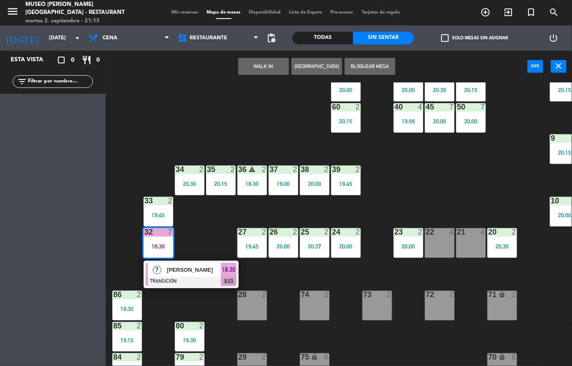 Image resolution: width=572 pixels, height=366 pixels. What do you see at coordinates (176, 357) in the screenshot?
I see `div: 79` at bounding box center [176, 357].